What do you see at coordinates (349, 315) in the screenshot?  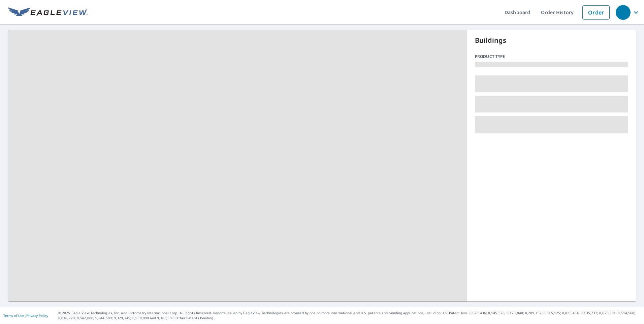 I see `p: © 2025 Eagle View Technologies, Inc. and Pictometry International Corp. All Rights Reserved. Repo...` at bounding box center [349, 315].